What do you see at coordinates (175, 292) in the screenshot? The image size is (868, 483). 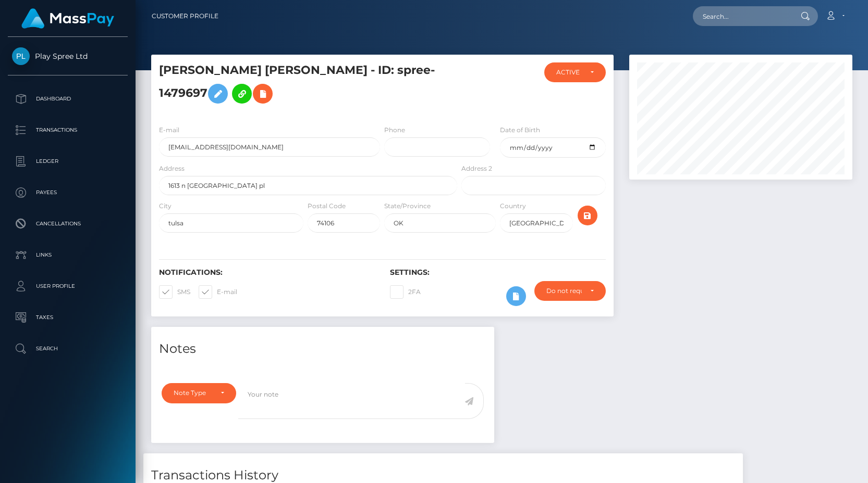 I see `label: SMS` at bounding box center [175, 292].